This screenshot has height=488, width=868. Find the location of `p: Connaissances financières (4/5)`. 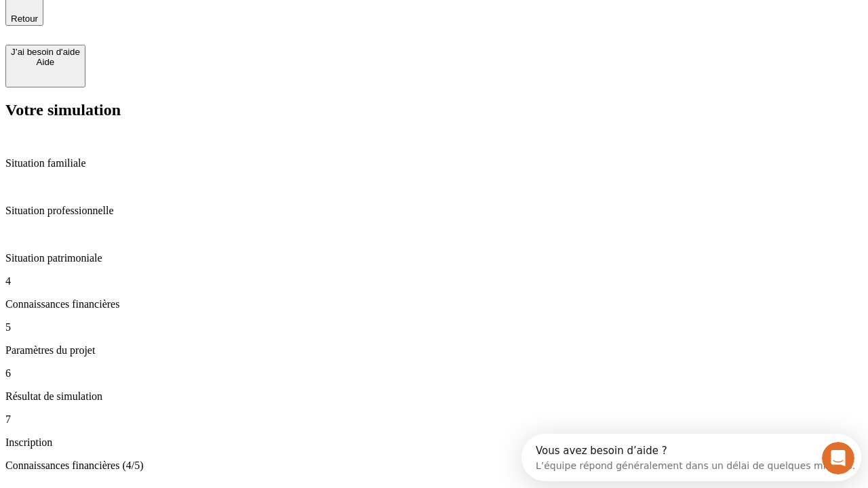

p: Connaissances financières (4/5) is located at coordinates (434, 466).